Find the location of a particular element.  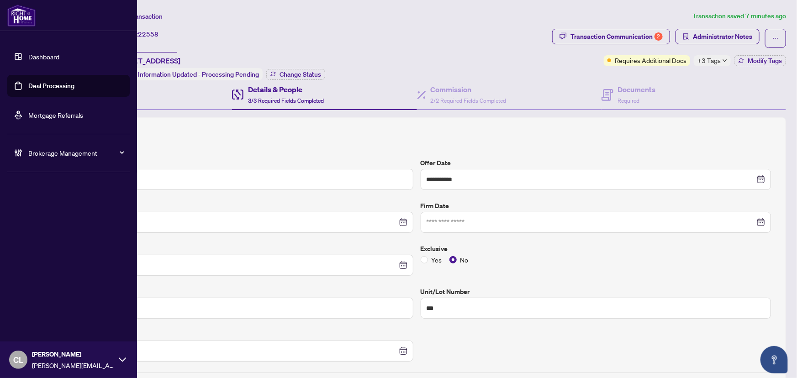

div: Status: is located at coordinates (188, 74).